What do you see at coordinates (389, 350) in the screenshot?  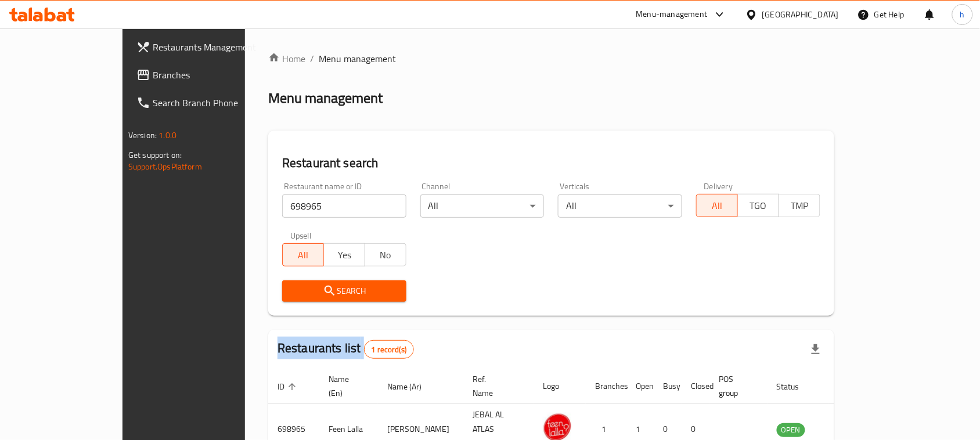 I see `div: Total records count` at bounding box center [389, 350].